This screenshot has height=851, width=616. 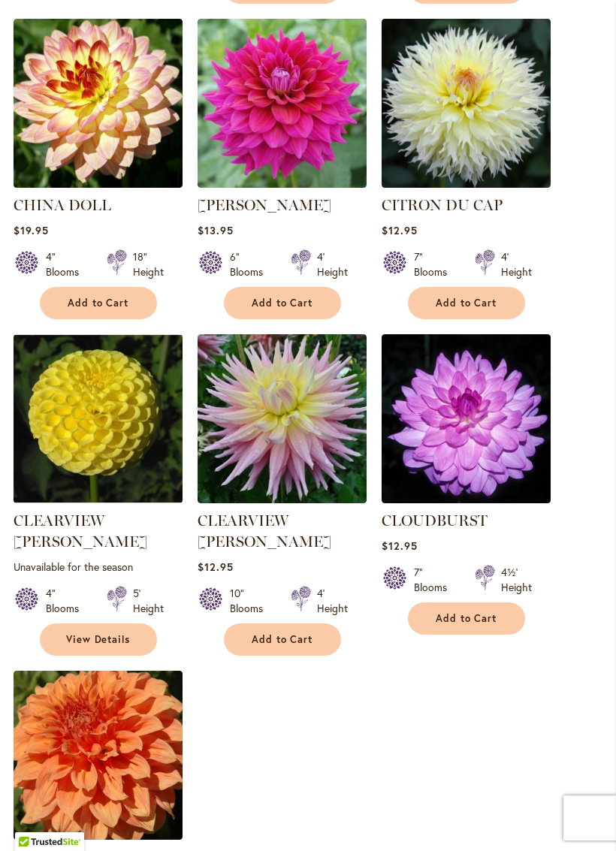 What do you see at coordinates (434, 520) in the screenshot?
I see `a: CLOUDBURST` at bounding box center [434, 520].